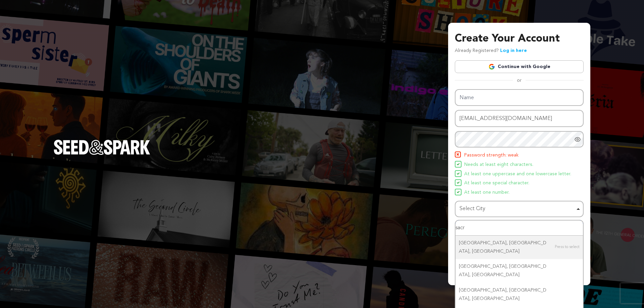 The width and height of the screenshot is (644, 308). I want to click on input: Select City, so click(519, 228).